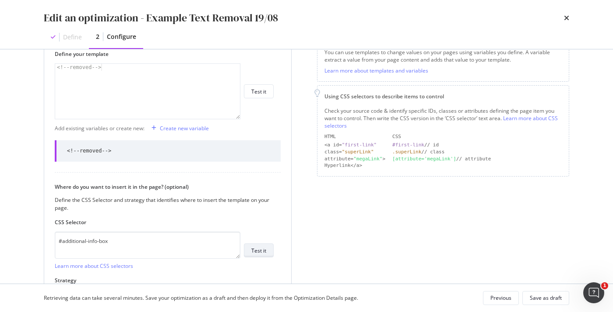  Describe the element at coordinates (354, 152) in the screenshot. I see `div: class=` at that location.